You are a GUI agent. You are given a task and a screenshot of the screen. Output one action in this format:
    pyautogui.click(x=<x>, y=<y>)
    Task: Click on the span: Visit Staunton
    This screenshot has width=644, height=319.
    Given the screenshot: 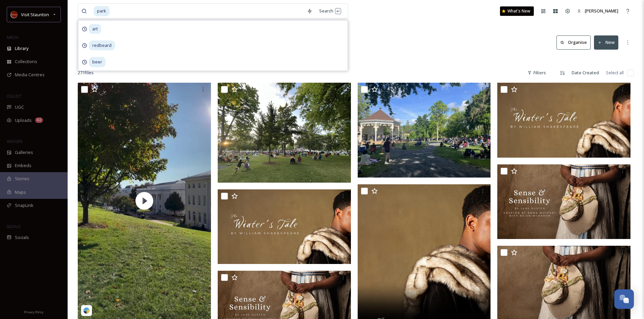 What is the action you would take?
    pyautogui.click(x=35, y=14)
    